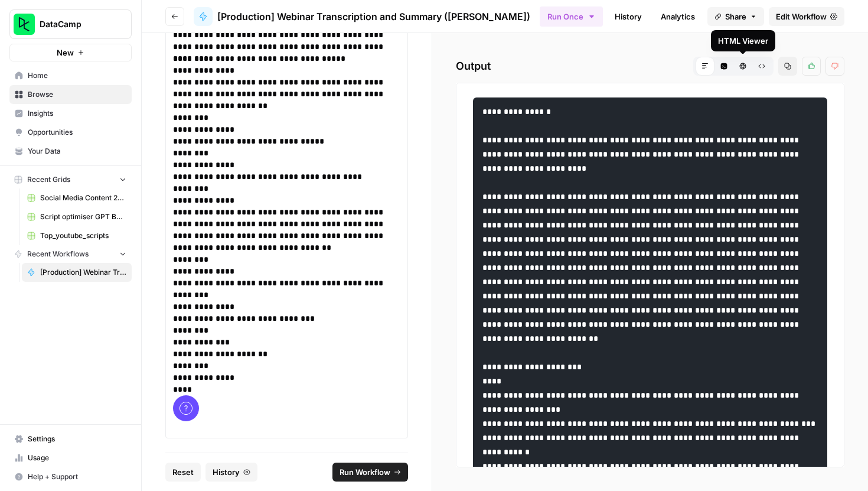 The width and height of the screenshot is (868, 491). Describe the element at coordinates (650, 66) in the screenshot. I see `h2: Output` at that location.